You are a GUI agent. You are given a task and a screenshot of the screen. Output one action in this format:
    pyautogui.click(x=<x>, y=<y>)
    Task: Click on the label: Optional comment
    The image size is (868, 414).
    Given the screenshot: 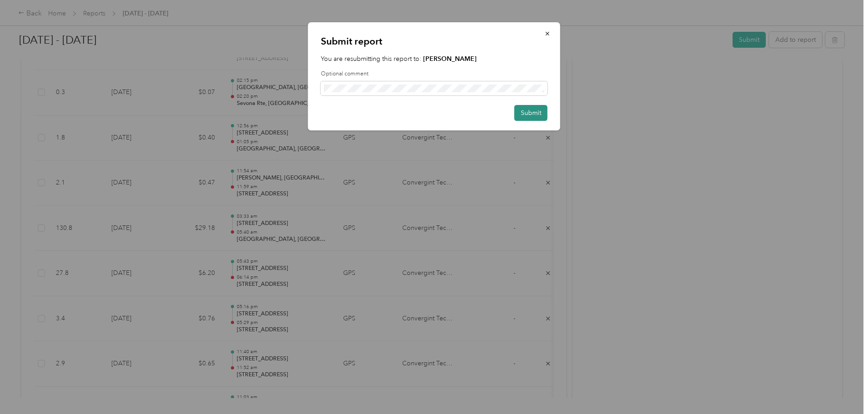 What is the action you would take?
    pyautogui.click(x=434, y=74)
    